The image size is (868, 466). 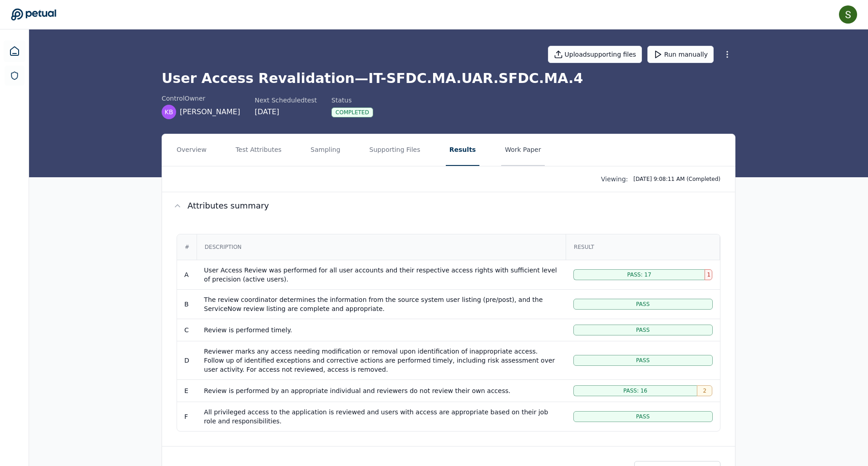 What do you see at coordinates (186, 360) in the screenshot?
I see `td: D` at bounding box center [186, 360].